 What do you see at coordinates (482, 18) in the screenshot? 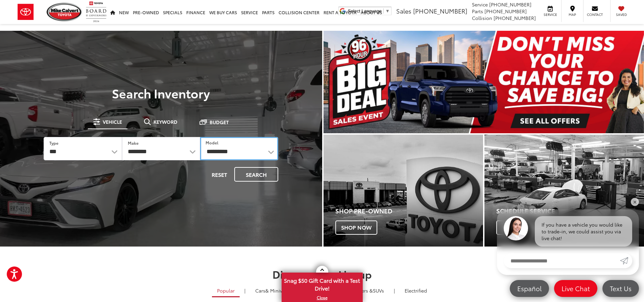
I see `span: Collision` at bounding box center [482, 18].